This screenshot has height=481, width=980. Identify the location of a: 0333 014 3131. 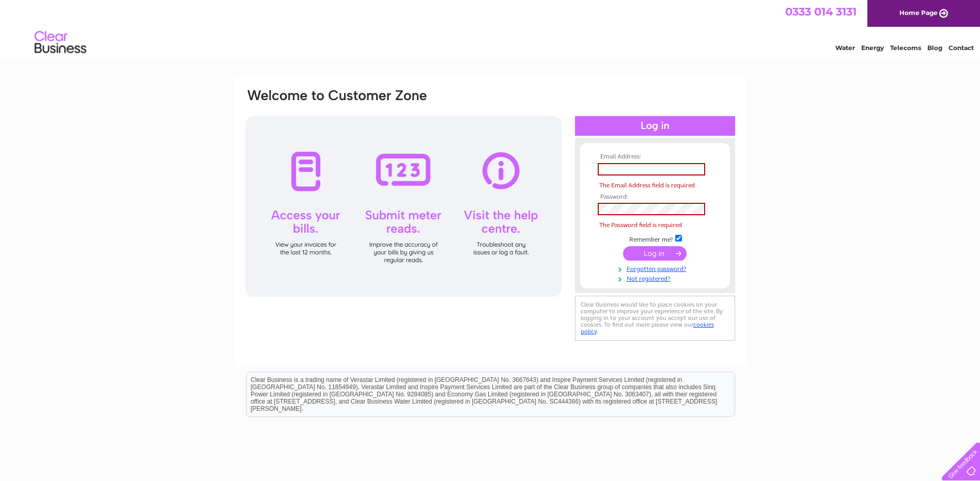
(821, 11).